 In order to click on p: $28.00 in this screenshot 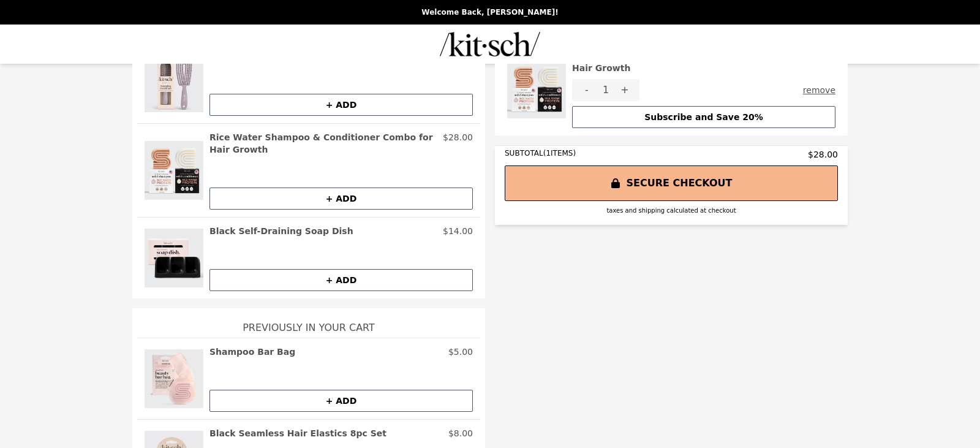, I will do `click(458, 143)`.